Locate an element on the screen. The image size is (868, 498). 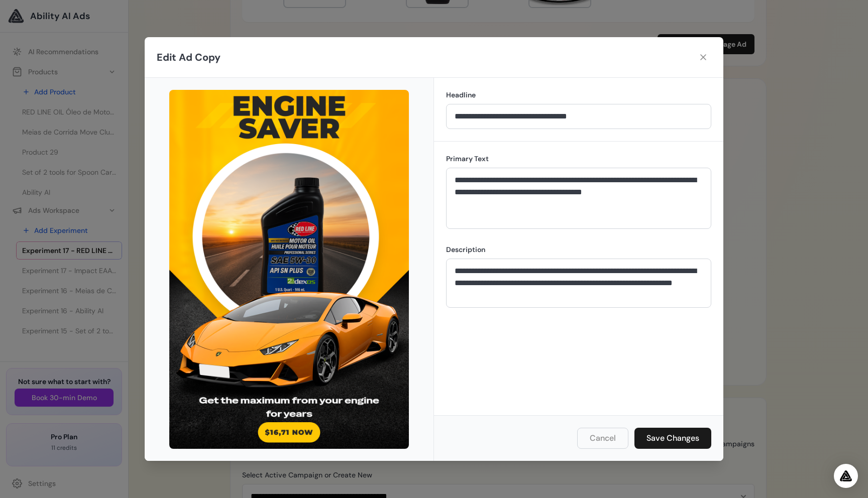
button: Cancel is located at coordinates (603, 438).